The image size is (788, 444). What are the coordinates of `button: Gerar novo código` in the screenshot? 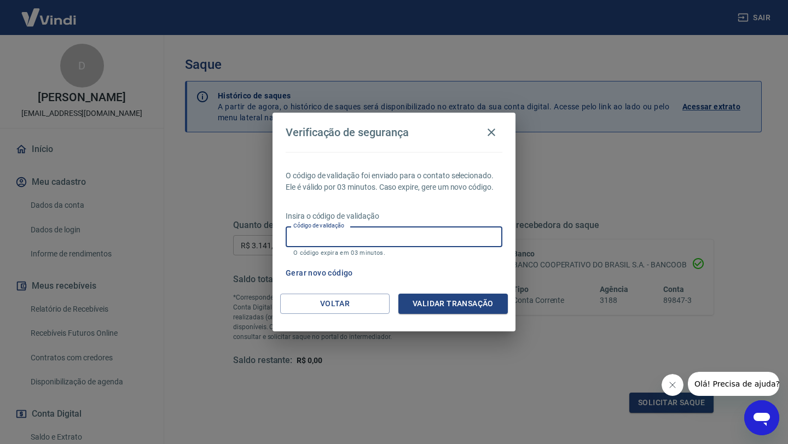 It's located at (319, 273).